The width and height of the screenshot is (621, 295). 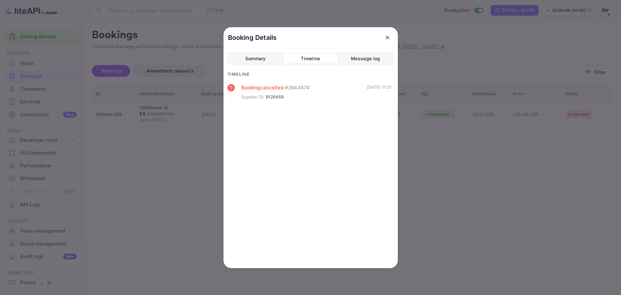 I want to click on button: Summary, so click(x=256, y=59).